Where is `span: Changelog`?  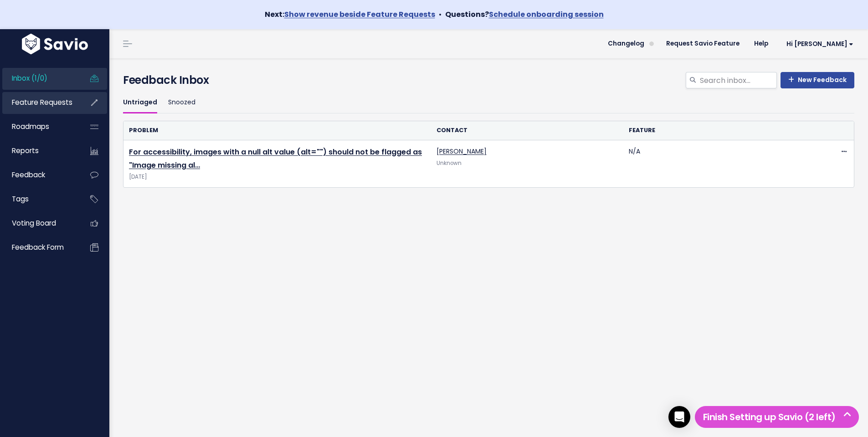
span: Changelog is located at coordinates (626, 44).